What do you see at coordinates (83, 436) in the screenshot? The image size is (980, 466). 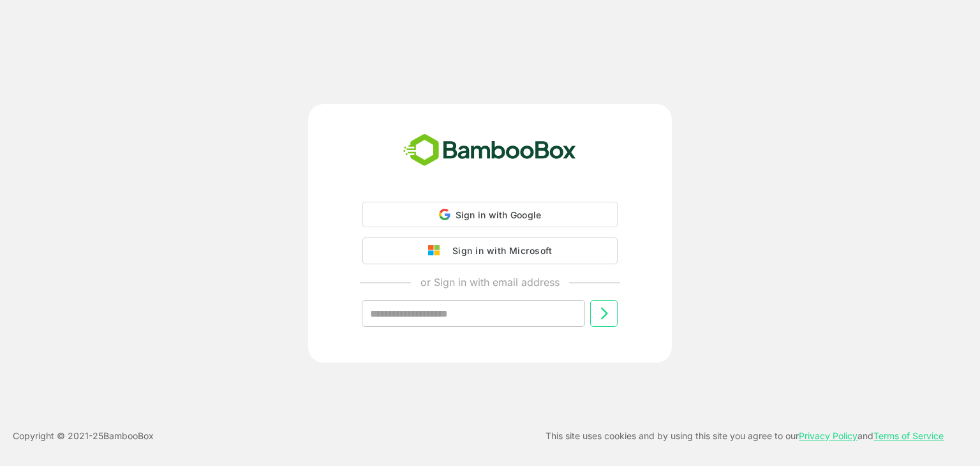 I see `p: Copyright © 2021- 25 BambooBox` at bounding box center [83, 436].